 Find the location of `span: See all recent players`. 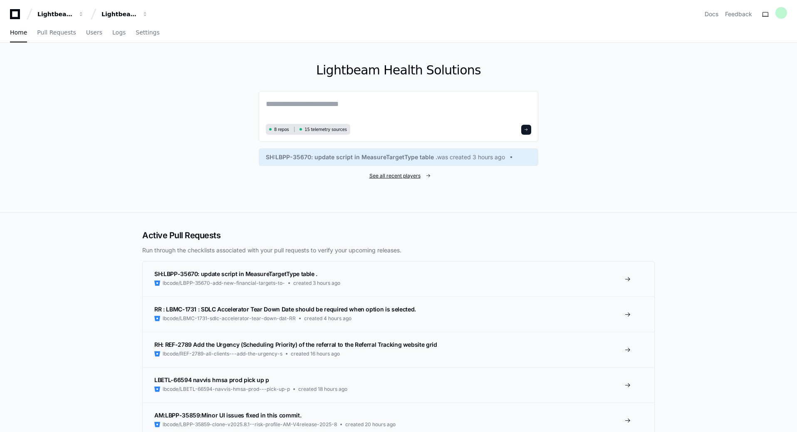

span: See all recent players is located at coordinates (395, 176).